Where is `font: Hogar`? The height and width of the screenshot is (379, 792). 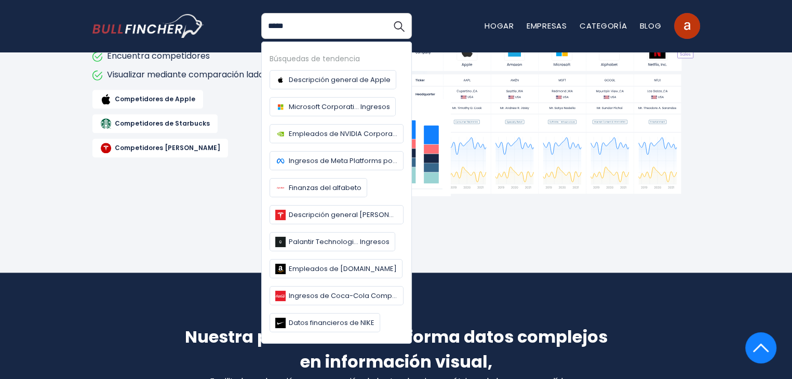 font: Hogar is located at coordinates (499, 25).